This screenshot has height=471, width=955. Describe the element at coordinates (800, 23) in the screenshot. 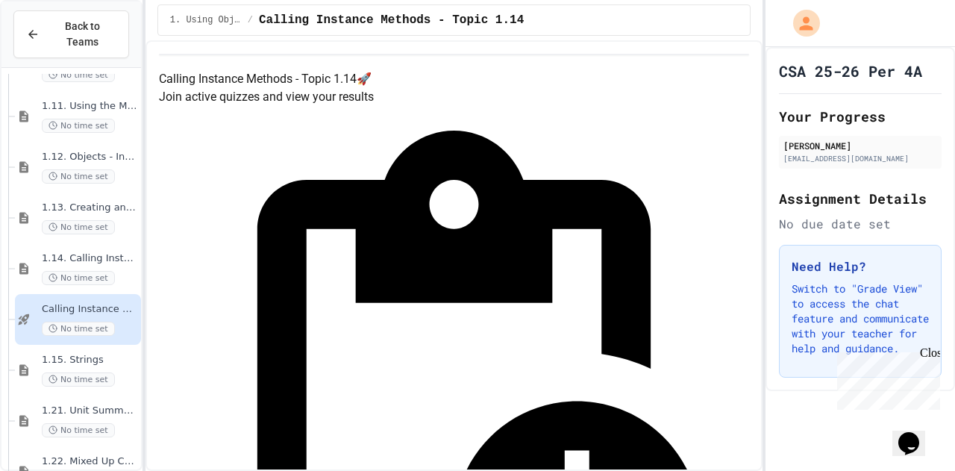

I see `div: My Account` at that location.